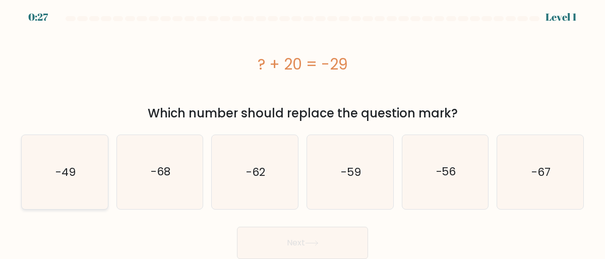  I want to click on text: -67, so click(541, 172).